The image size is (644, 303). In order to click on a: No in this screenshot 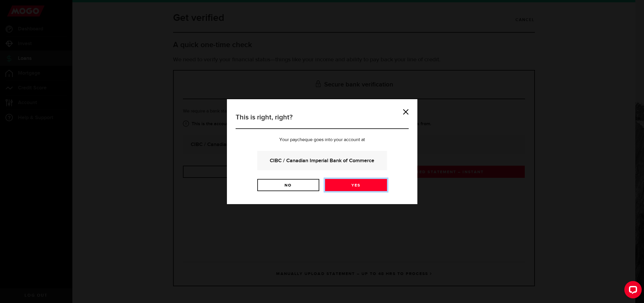, I will do `click(289, 185)`.